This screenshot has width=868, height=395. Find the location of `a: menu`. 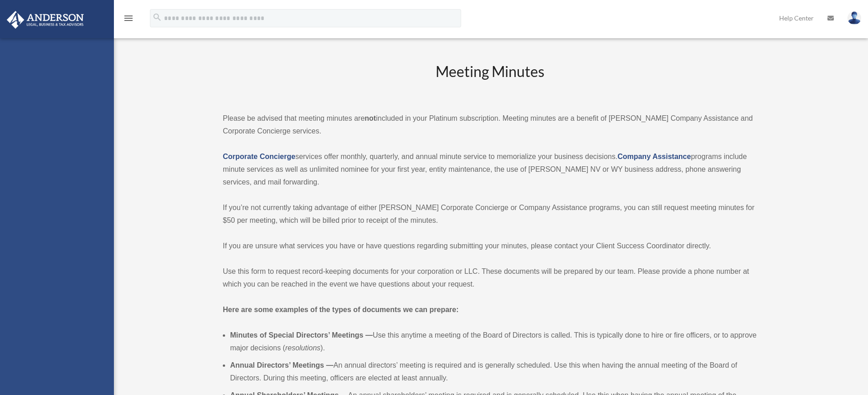

a: menu is located at coordinates (128, 20).